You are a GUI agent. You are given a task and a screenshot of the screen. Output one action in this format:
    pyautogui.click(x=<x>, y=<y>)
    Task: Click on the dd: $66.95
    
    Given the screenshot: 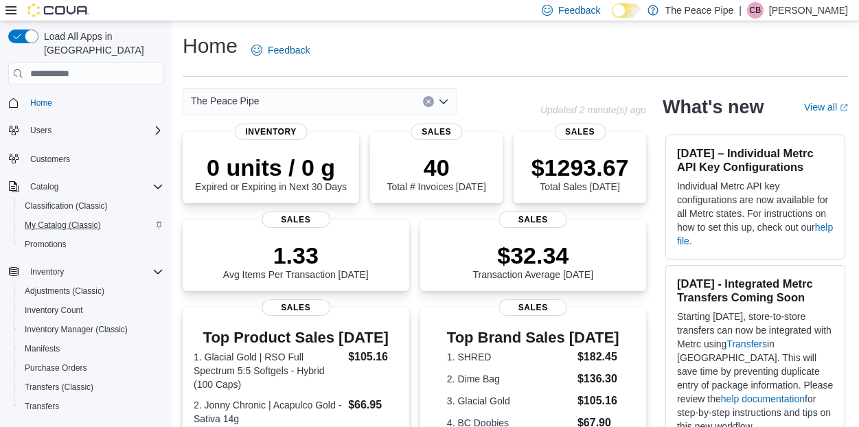 What is the action you would take?
    pyautogui.click(x=373, y=405)
    